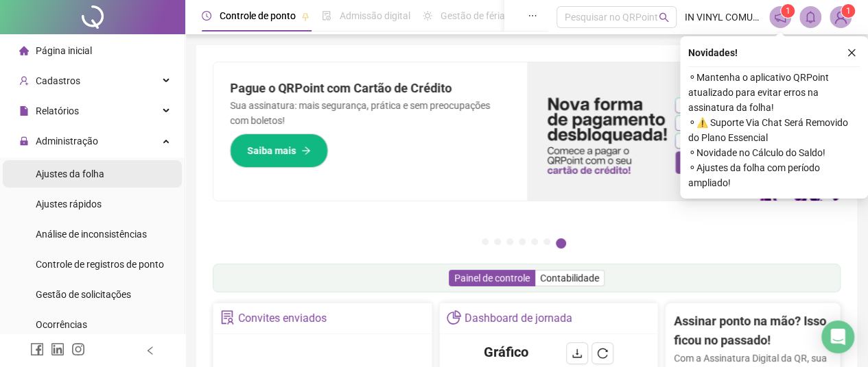  I want to click on span: IN VINYL COMUNICAÇÃO VISUAL, so click(722, 17).